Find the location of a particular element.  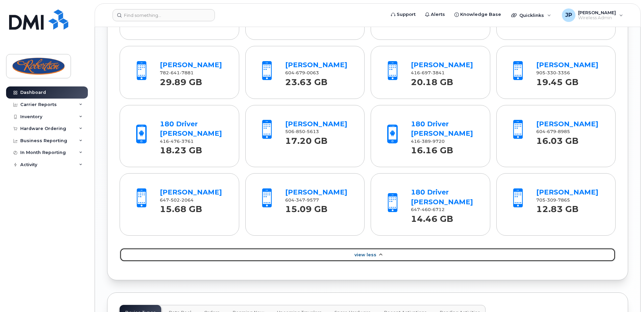

span: 905 is located at coordinates (553, 72).